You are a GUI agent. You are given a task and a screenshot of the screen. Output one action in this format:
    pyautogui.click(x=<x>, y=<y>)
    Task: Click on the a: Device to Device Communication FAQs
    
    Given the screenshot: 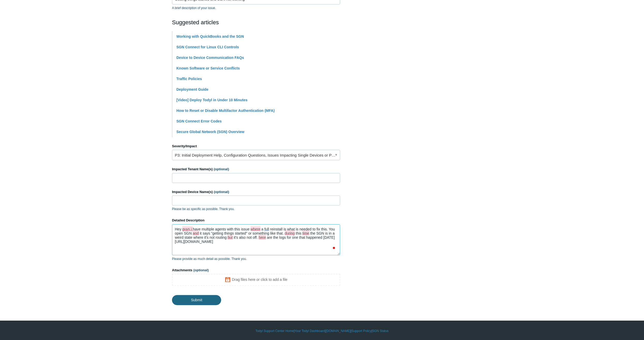 What is the action you would take?
    pyautogui.click(x=210, y=58)
    